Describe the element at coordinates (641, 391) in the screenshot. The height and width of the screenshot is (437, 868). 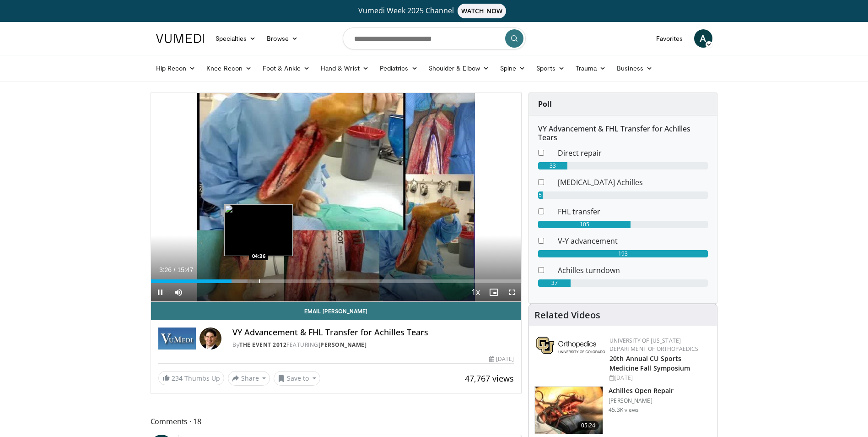
I see `h3: Achilles Open Repair` at that location.